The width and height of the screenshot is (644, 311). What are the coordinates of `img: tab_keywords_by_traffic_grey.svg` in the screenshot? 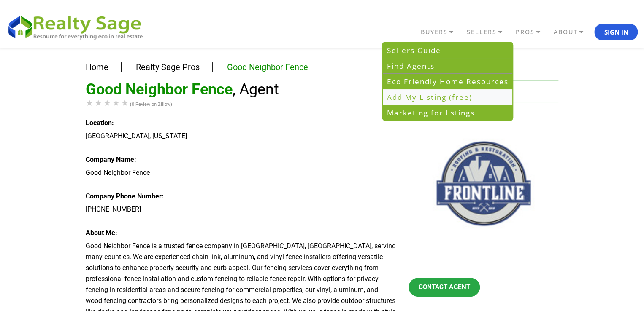 It's located at (87, 52).